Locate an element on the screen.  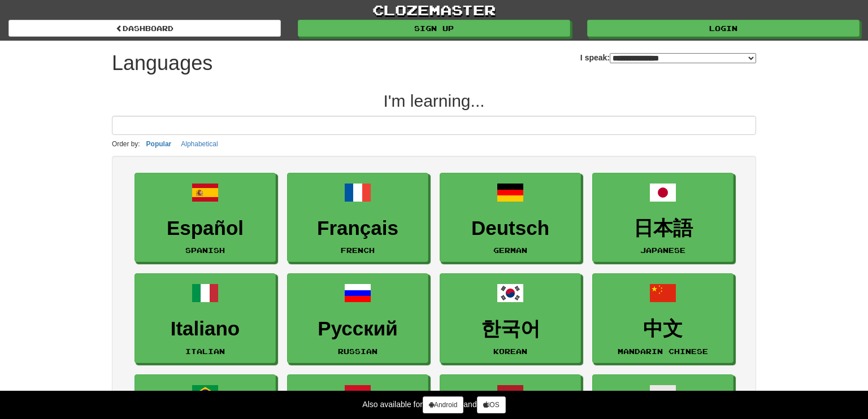
a: ItalianoItalian is located at coordinates (205, 318).